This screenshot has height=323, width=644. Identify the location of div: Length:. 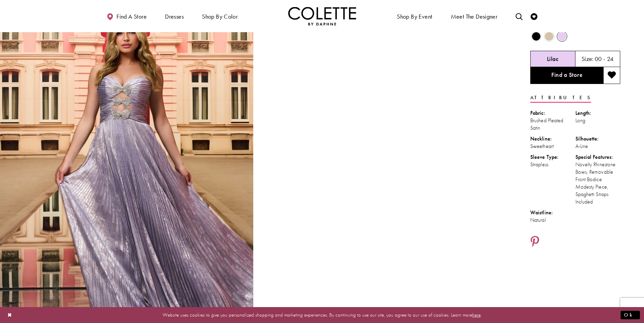
(598, 114).